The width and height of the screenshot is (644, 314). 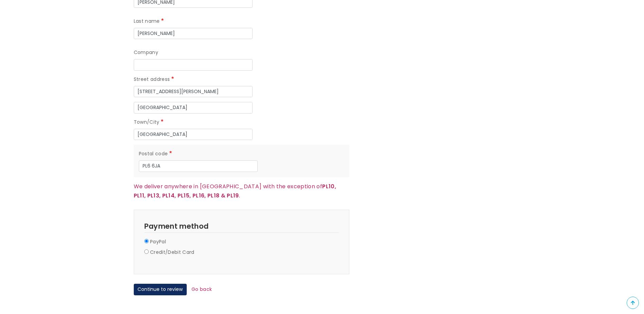 I want to click on label: Company, so click(x=146, y=53).